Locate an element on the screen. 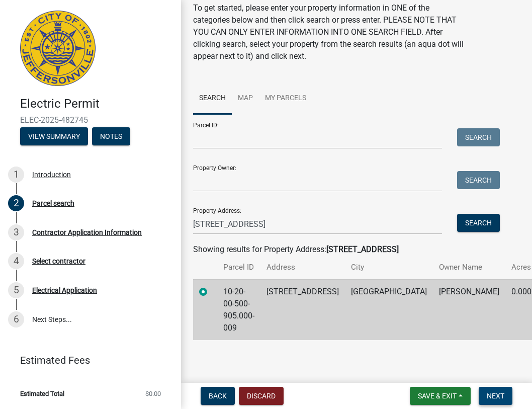 This screenshot has width=532, height=409. h4: Electric Permit is located at coordinates (97, 103).